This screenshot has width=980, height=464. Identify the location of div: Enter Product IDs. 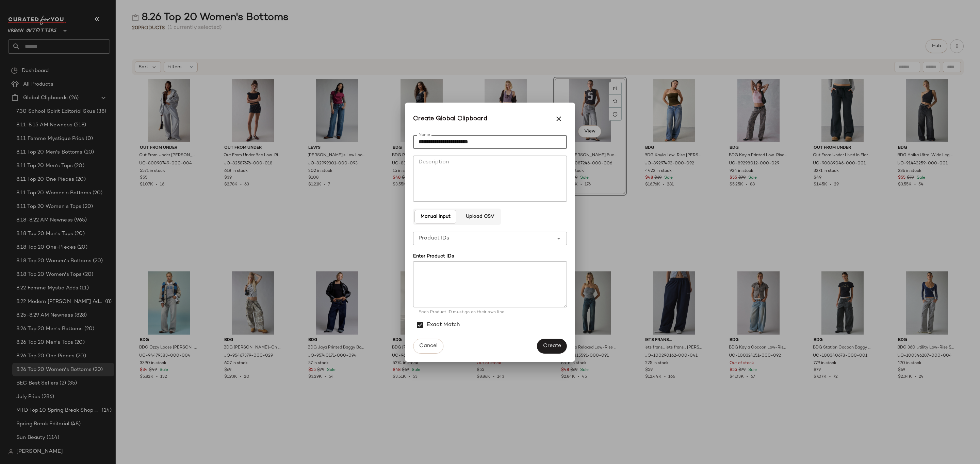
(490, 256).